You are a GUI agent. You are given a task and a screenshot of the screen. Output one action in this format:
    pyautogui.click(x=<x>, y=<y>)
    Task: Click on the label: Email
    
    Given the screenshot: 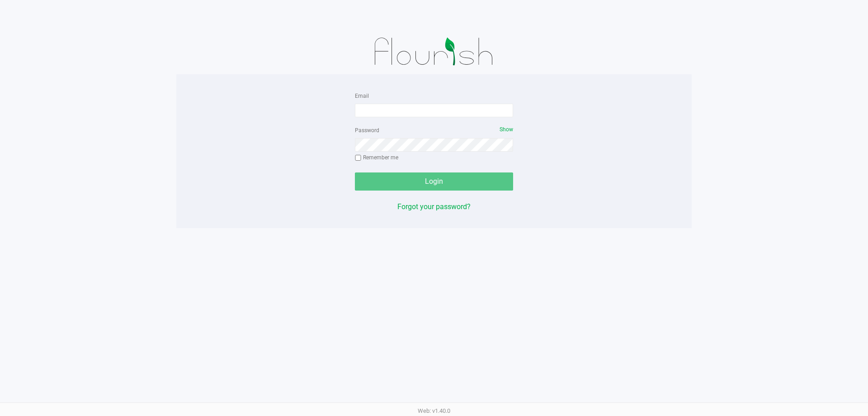 What is the action you would take?
    pyautogui.click(x=362, y=96)
    